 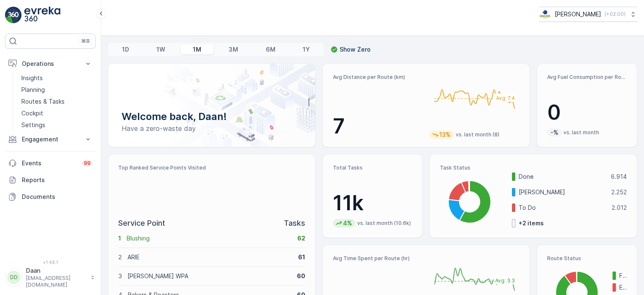 What do you see at coordinates (50, 263) in the screenshot?
I see `span: v 1.48.1` at bounding box center [50, 263].